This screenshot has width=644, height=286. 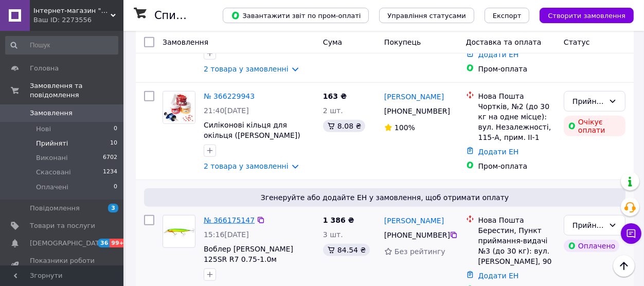 What do you see at coordinates (52, 158) in the screenshot?
I see `span: Виконані` at bounding box center [52, 158].